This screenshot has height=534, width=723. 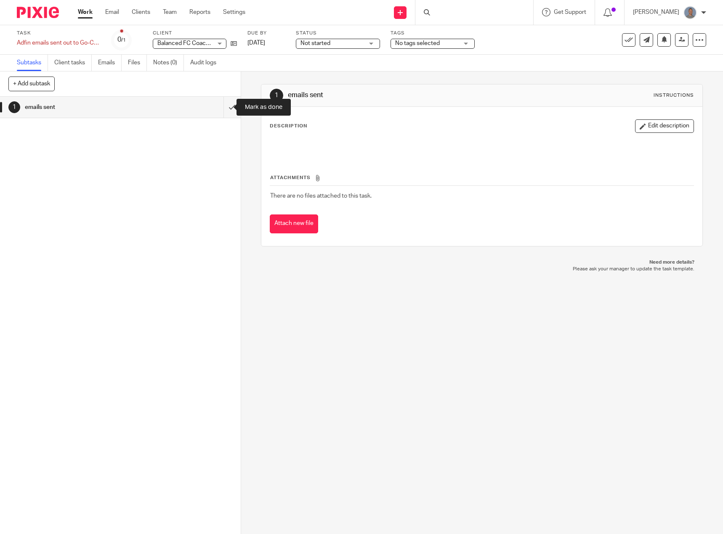 What do you see at coordinates (112, 12) in the screenshot?
I see `a: Email` at bounding box center [112, 12].